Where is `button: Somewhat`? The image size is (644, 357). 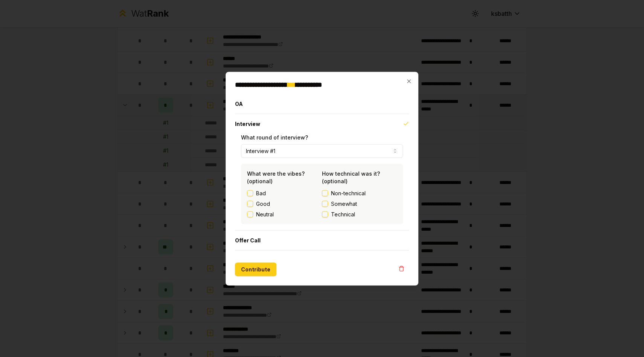
button: Somewhat is located at coordinates (325, 203).